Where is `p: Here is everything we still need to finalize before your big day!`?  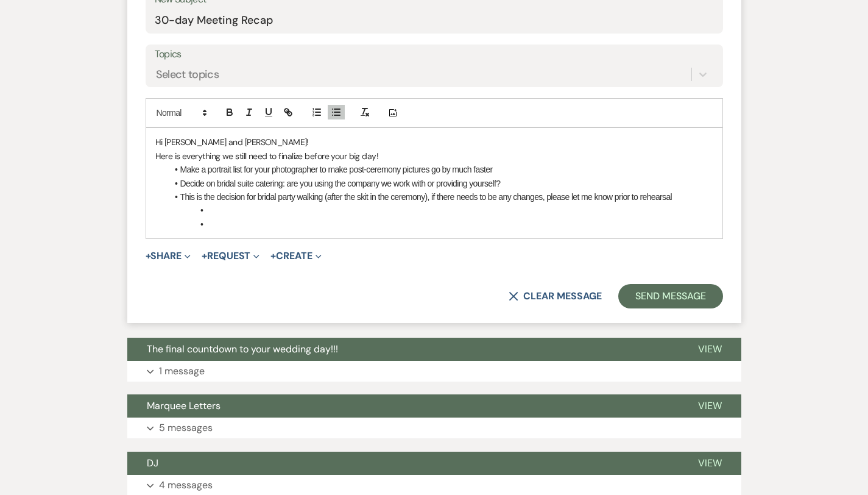 p: Here is everything we still need to finalize before your big day! is located at coordinates (435, 156).